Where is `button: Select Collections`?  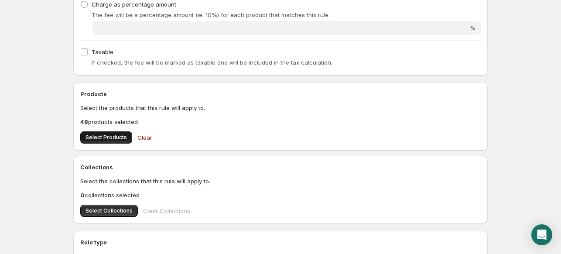
button: Select Collections is located at coordinates (109, 211).